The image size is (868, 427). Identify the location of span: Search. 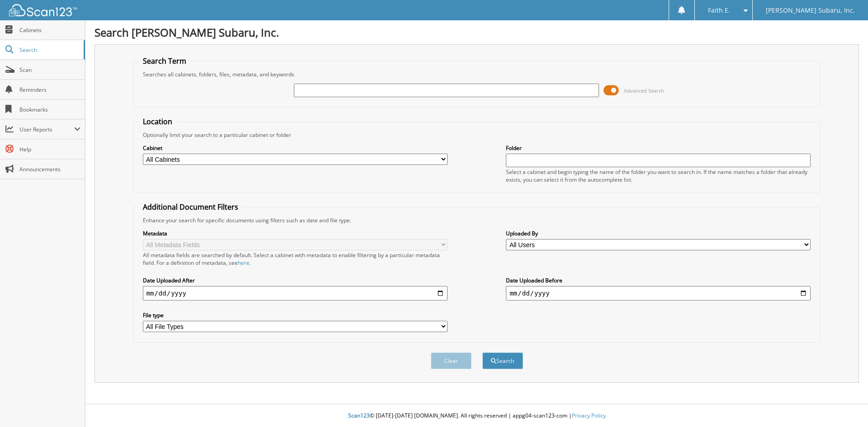
(49, 49).